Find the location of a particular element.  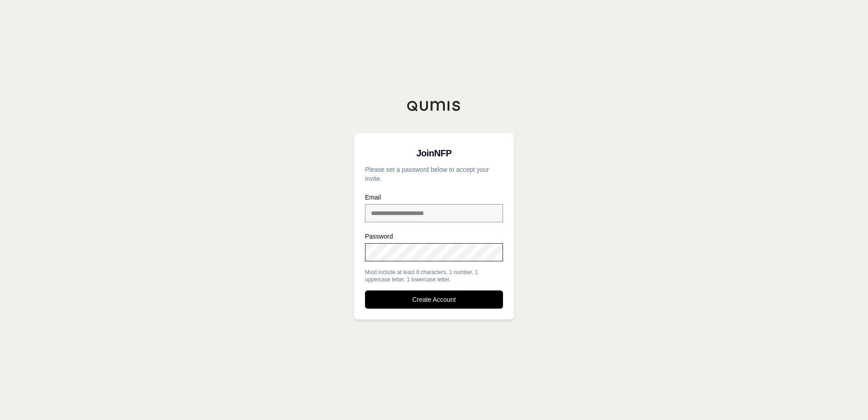

div: Must include at least 8 characters, 1 number, 1 uppercase letter, 1 lowercase letter. is located at coordinates (434, 276).